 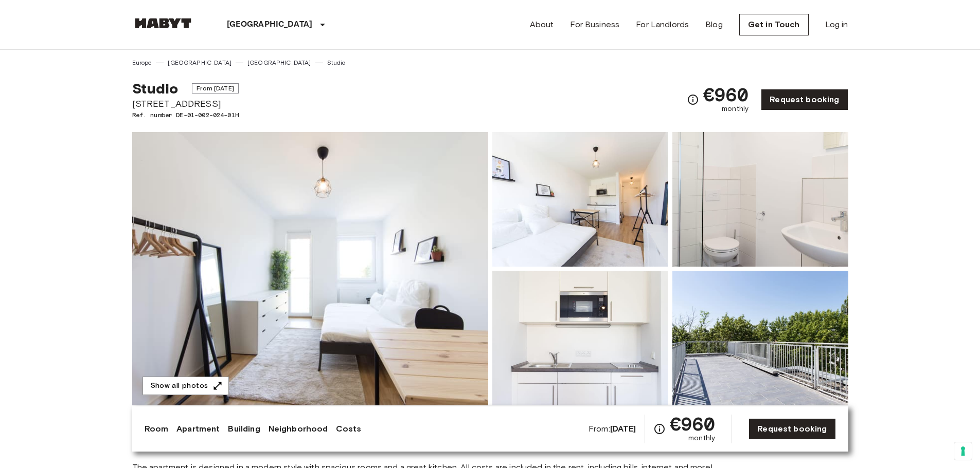 What do you see at coordinates (773, 25) in the screenshot?
I see `a: Get in Touch` at bounding box center [773, 25].